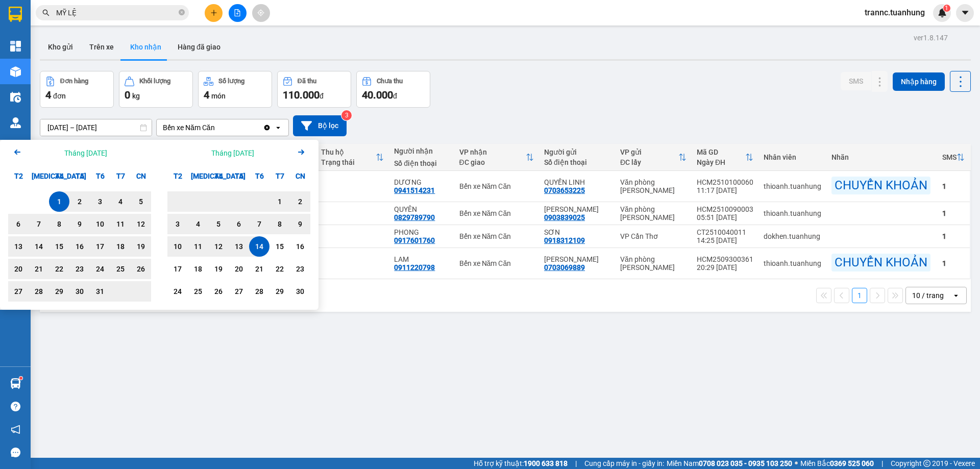 The height and width of the screenshot is (469, 980). What do you see at coordinates (59, 224) in the screenshot?
I see `div: 8` at bounding box center [59, 224].